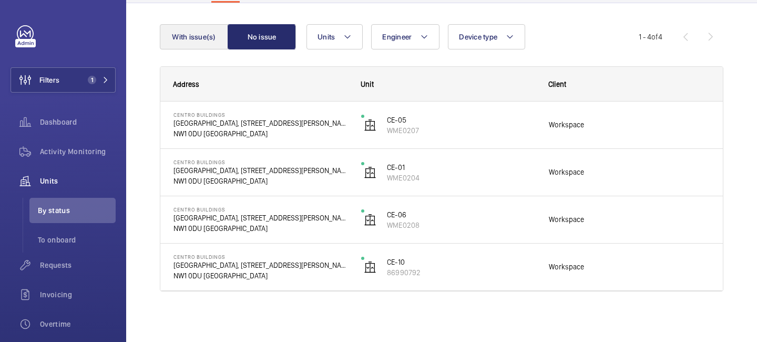 The image size is (757, 342). I want to click on span: Dashboard, so click(78, 122).